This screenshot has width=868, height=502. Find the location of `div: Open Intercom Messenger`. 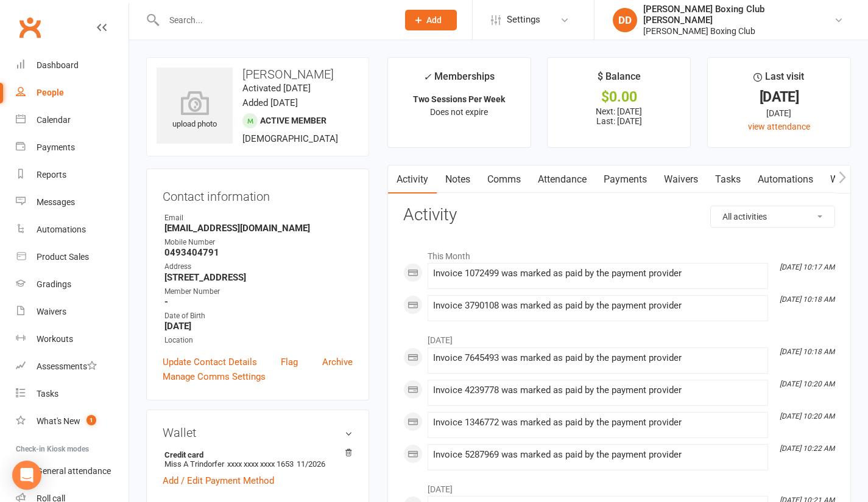

div: Open Intercom Messenger is located at coordinates (27, 475).